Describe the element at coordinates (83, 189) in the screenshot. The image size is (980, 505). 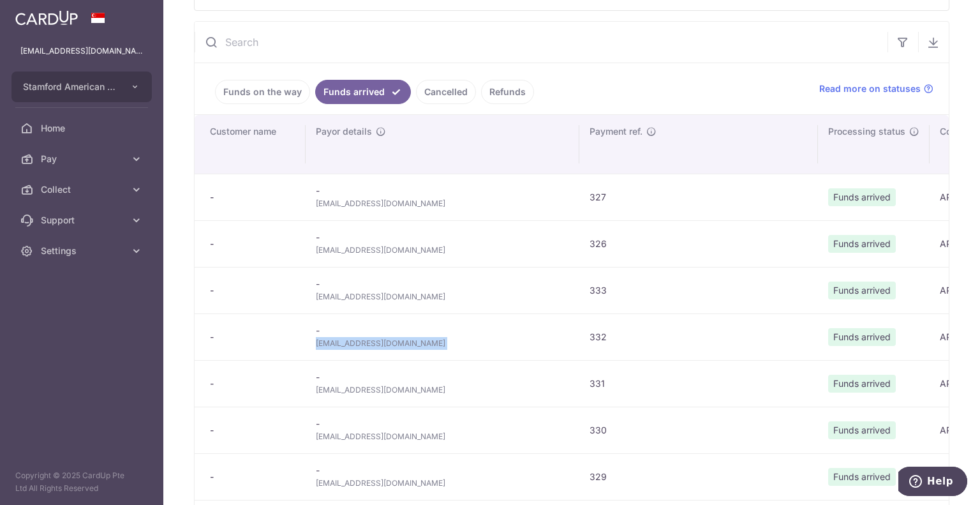
I see `span: Collect` at that location.